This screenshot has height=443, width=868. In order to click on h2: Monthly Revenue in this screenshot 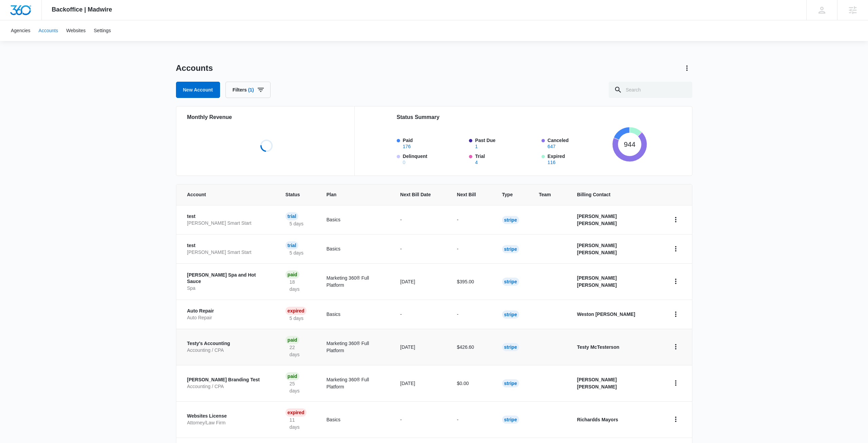, I will do `click(266, 117)`.